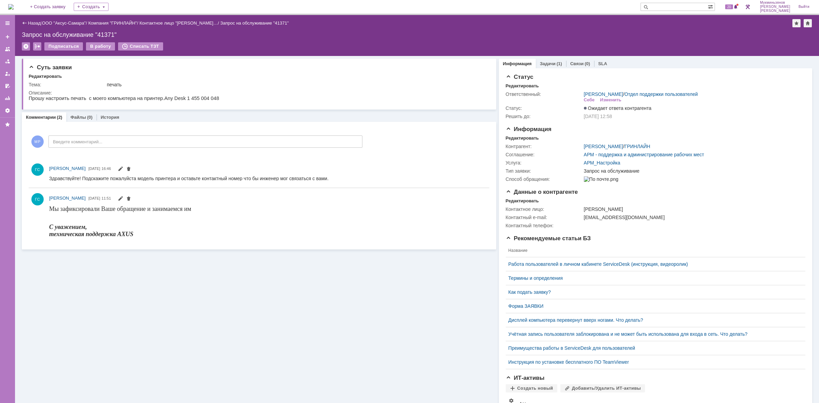  What do you see at coordinates (11, 7) in the screenshot?
I see `a: Перейти на домашнюю страницу` at bounding box center [11, 7].